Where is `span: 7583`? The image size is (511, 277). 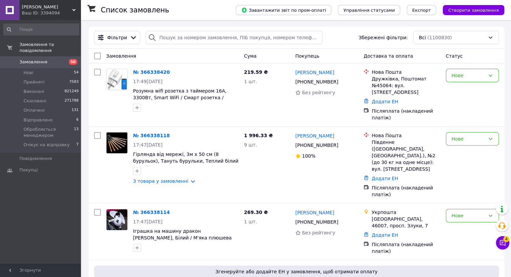 span: 7583 is located at coordinates (74, 82).